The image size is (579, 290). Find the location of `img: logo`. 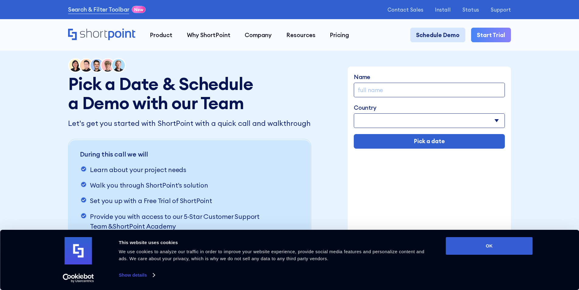

img: logo is located at coordinates (78, 251).